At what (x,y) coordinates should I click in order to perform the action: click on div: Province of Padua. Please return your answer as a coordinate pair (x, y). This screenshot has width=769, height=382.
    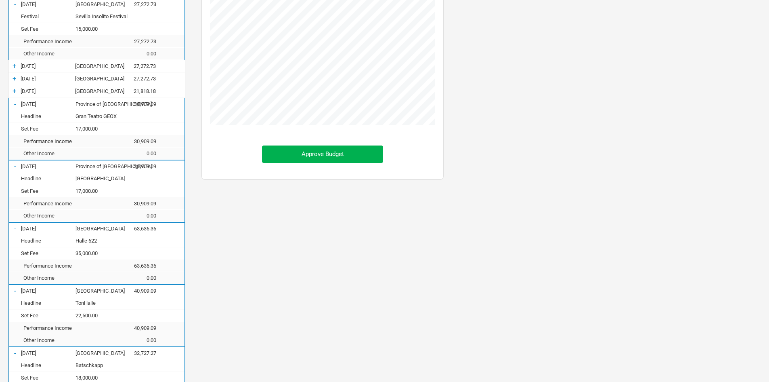
    Looking at the image, I should click on (96, 104).